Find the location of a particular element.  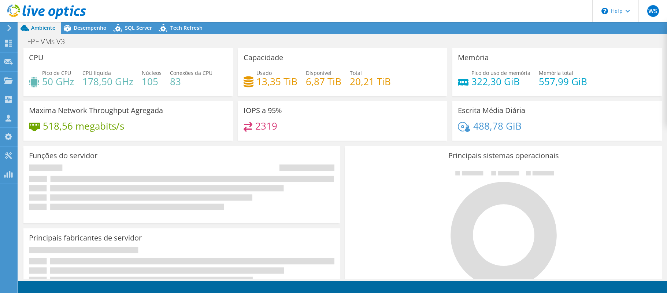

h4: 518,56 megabits/s is located at coordinates (84, 126).